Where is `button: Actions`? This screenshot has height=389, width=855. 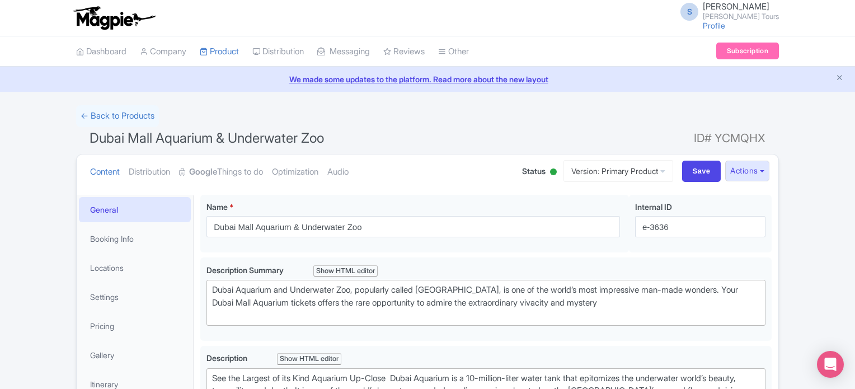
button: Actions is located at coordinates (747, 171).